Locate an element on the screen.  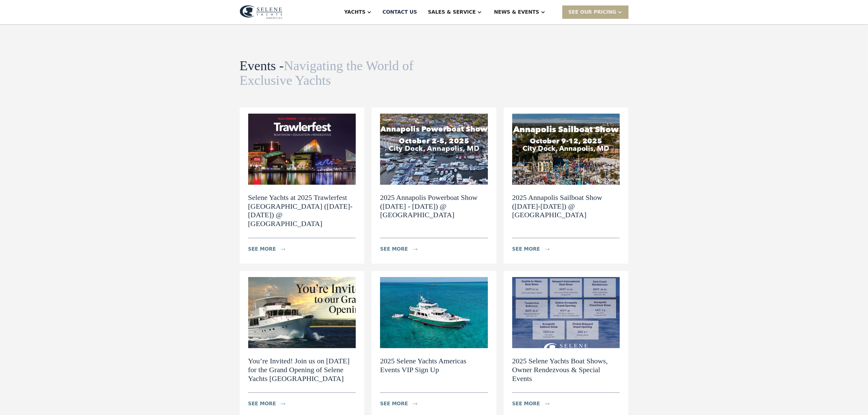
div: Sales & Service is located at coordinates (452, 12).